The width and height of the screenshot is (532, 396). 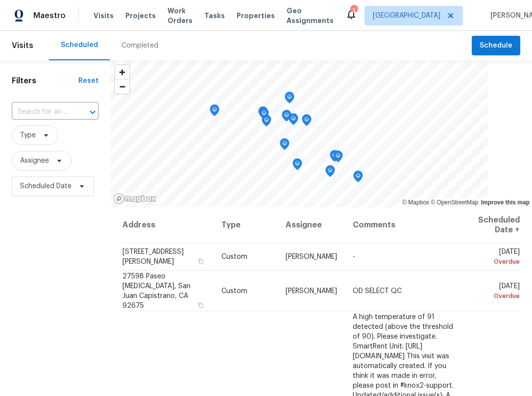 What do you see at coordinates (93, 112) in the screenshot?
I see `button: Open` at bounding box center [93, 112].